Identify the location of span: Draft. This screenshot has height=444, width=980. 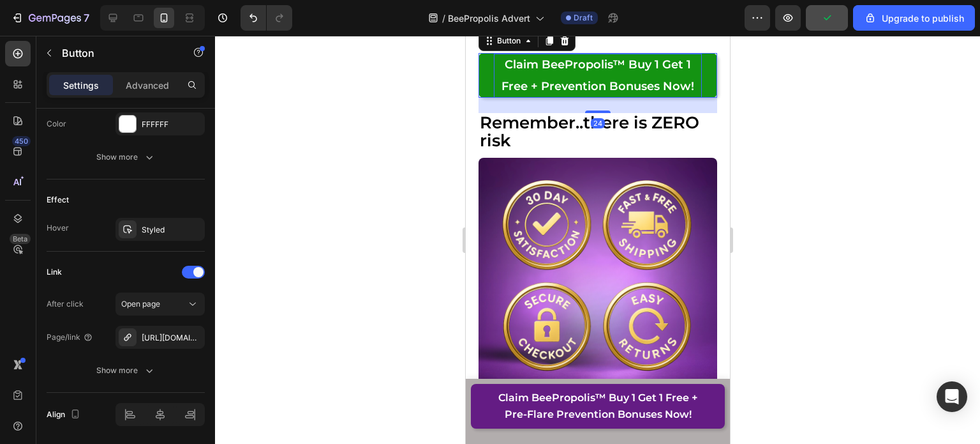
(583, 18).